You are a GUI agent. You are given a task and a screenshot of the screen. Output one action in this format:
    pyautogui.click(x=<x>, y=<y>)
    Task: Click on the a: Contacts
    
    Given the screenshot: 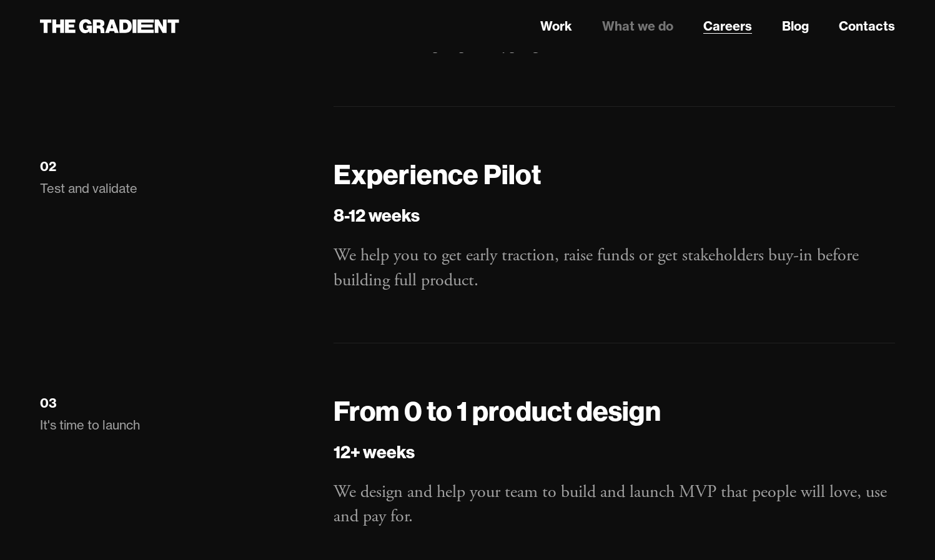 What is the action you would take?
    pyautogui.click(x=867, y=26)
    